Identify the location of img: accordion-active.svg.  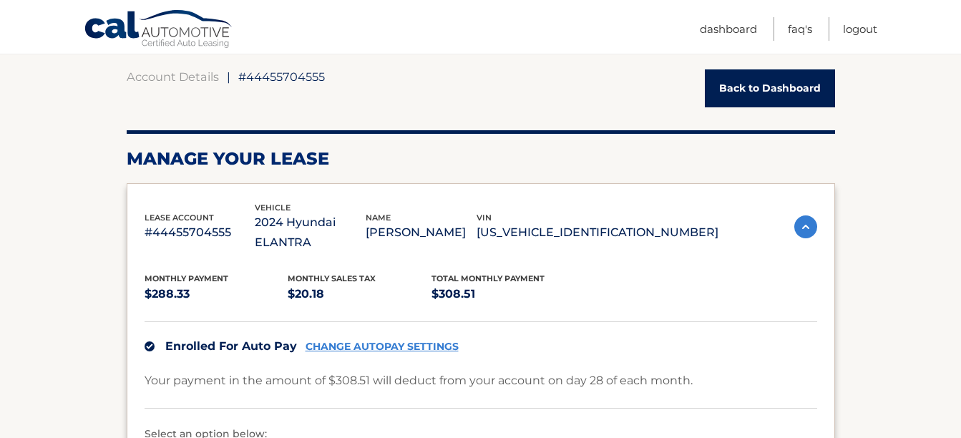
(805, 227).